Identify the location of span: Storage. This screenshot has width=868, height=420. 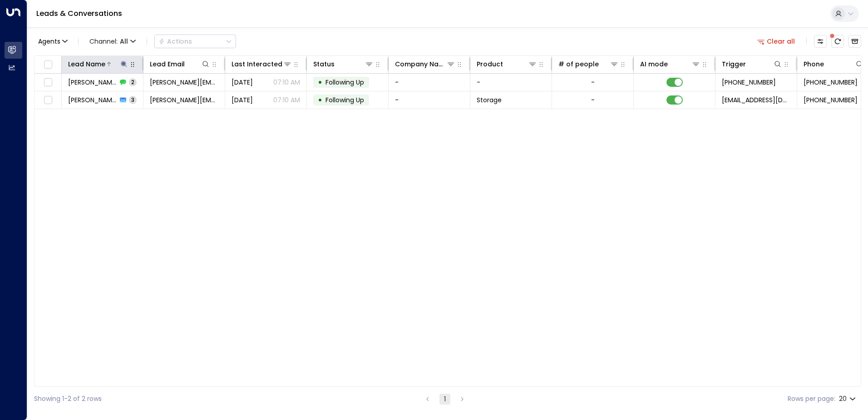
(489, 100).